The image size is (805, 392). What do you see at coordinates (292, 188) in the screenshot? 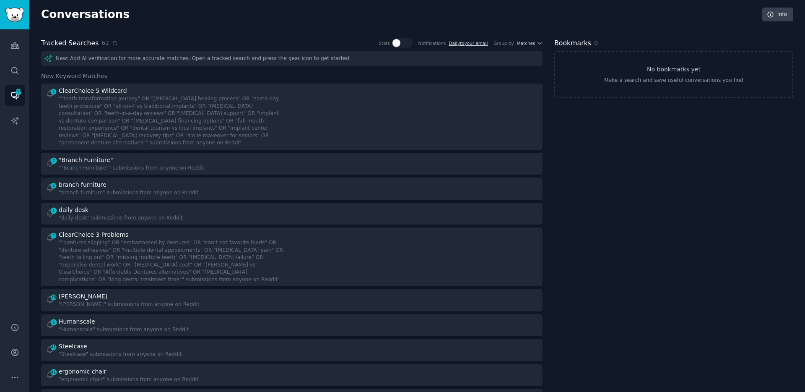
I see `a: 2branch furniture"branch furniture" submissions from anyone on Reddit` at bounding box center [292, 188].